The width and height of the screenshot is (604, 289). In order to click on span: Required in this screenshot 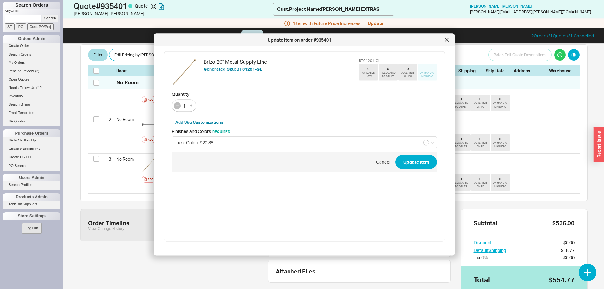, I will do `click(221, 132)`.